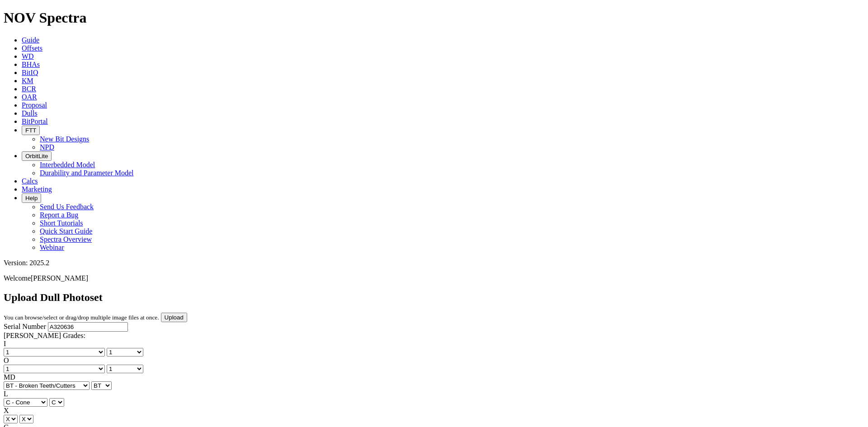 The width and height of the screenshot is (868, 427). I want to click on a: Proposal, so click(34, 105).